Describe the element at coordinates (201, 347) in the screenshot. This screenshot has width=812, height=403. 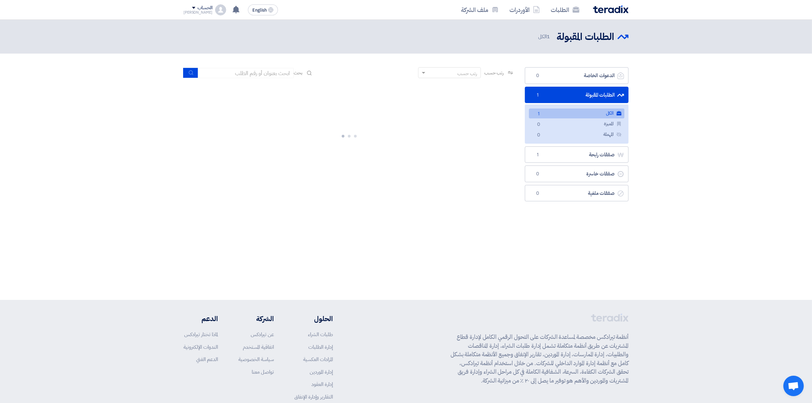
I see `a: الندوات الإلكترونية` at that location.